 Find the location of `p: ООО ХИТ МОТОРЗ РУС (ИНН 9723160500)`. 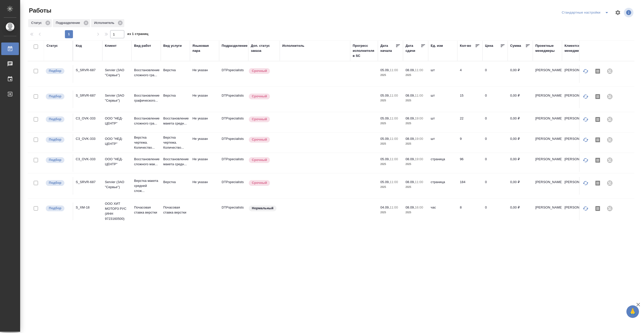

p: ООО ХИТ МОТОРЗ РУС (ИНН 9723160500) is located at coordinates (117, 212).